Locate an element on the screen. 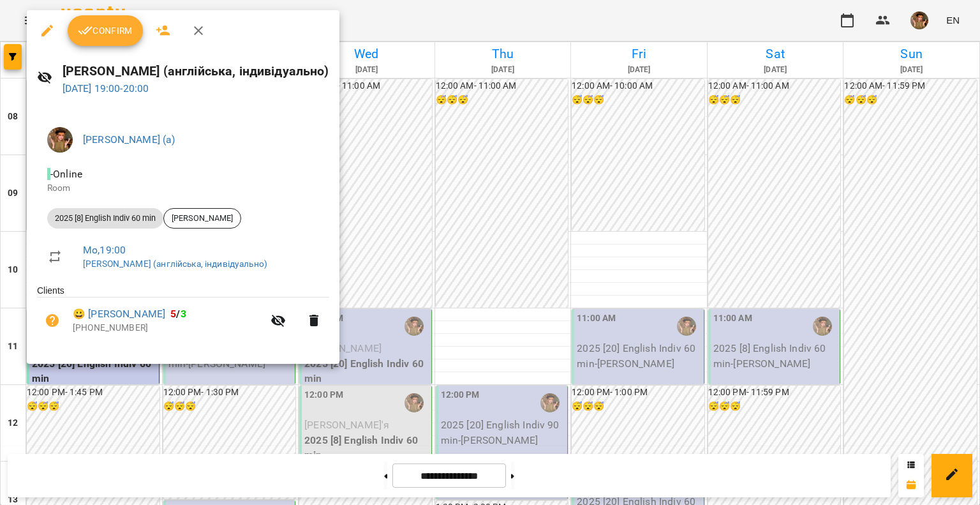  span: 2025 [8] English Indiv 60 min is located at coordinates (105, 219).